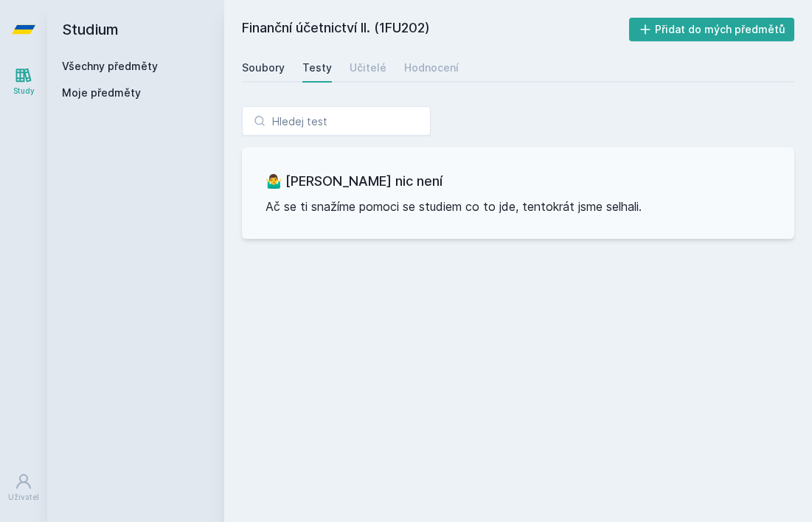 The image size is (812, 522). I want to click on div: Hodnocení, so click(431, 68).